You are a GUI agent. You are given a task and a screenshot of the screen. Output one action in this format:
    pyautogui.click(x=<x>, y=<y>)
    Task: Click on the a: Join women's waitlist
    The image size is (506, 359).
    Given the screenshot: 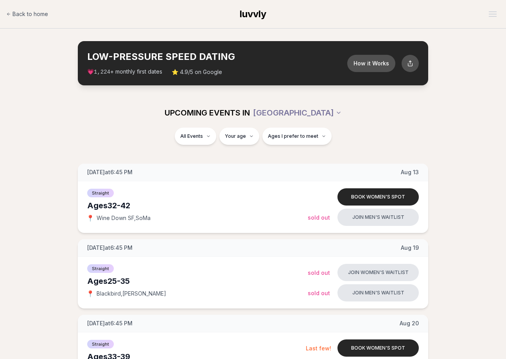 What is the action you would take?
    pyautogui.click(x=378, y=272)
    